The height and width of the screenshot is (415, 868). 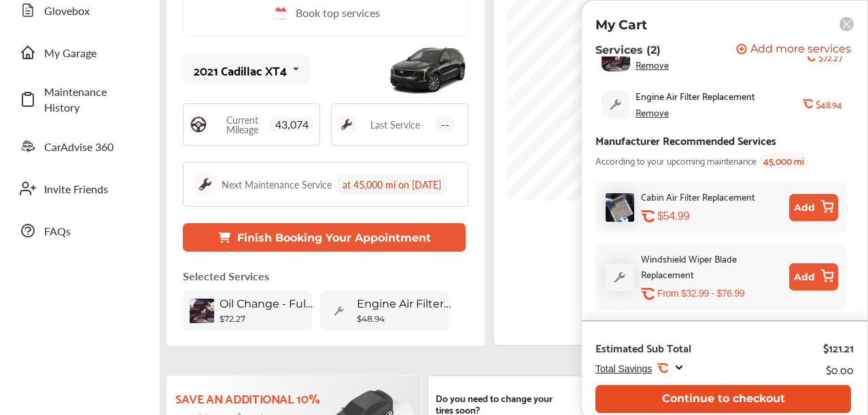 I want to click on p: From $32.99 - $76.99, so click(x=701, y=293).